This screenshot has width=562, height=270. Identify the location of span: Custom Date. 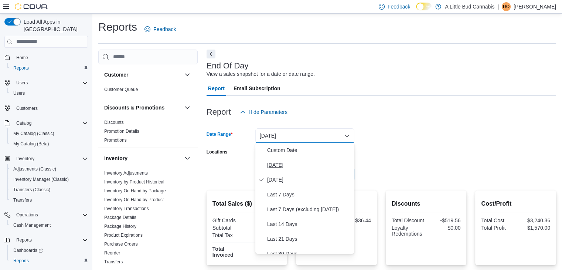
(309, 150).